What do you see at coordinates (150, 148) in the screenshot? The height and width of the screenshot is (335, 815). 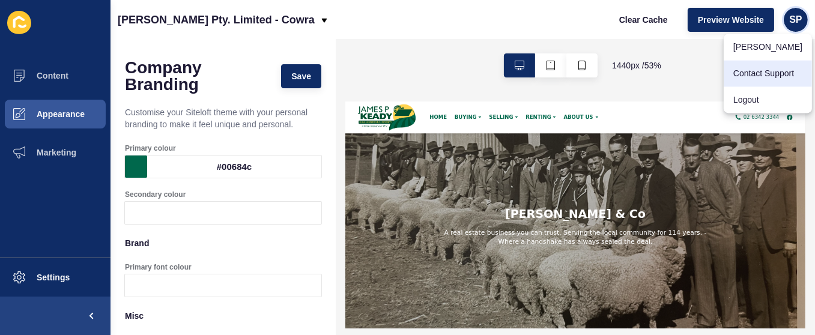 I see `label: Primary colour` at bounding box center [150, 148].